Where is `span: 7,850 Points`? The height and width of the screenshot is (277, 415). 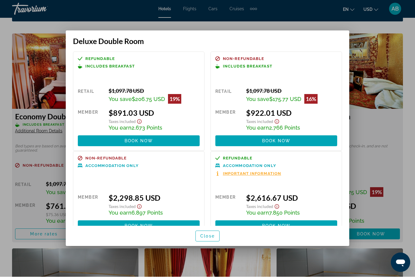
span: 7,850 Points is located at coordinates (284, 213).